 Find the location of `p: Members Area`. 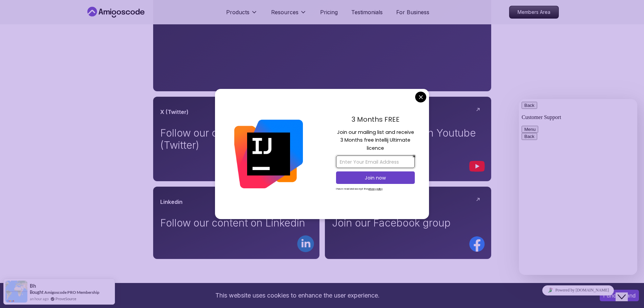

p: Members Area is located at coordinates (534, 12).